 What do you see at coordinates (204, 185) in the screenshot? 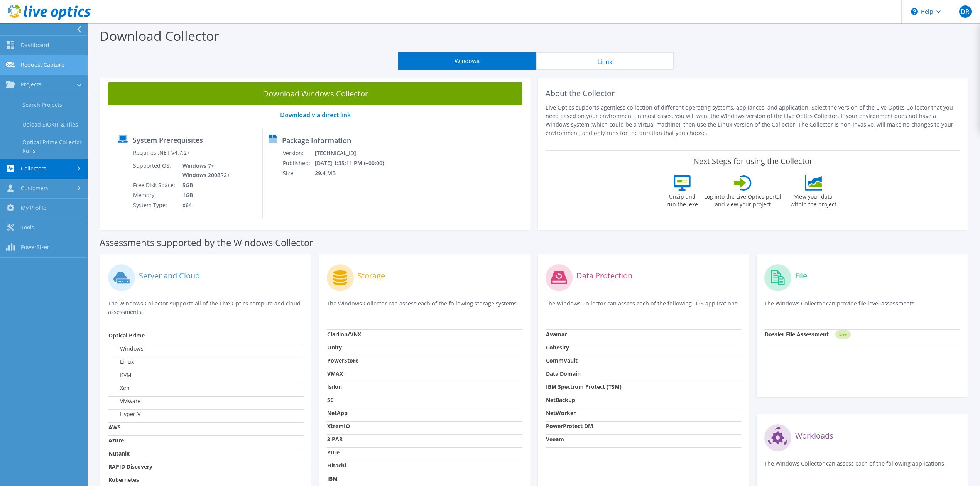
I see `td: 5GB` at bounding box center [204, 185].